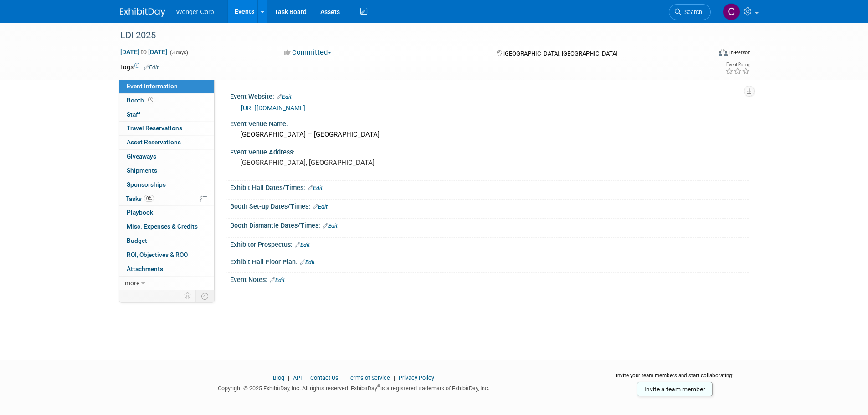 The width and height of the screenshot is (868, 415). I want to click on a: API, so click(297, 378).